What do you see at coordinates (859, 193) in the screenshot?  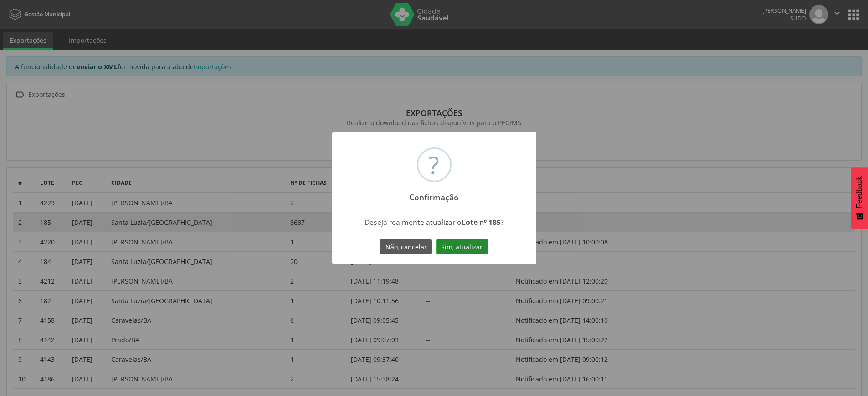 I see `span: Feedback` at bounding box center [859, 193].